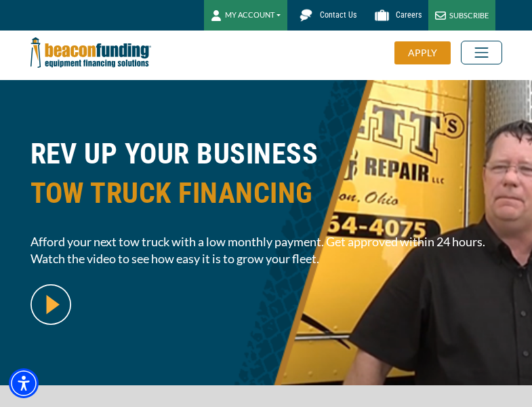 The height and width of the screenshot is (407, 532). What do you see at coordinates (428, 53) in the screenshot?
I see `a: APPLY` at bounding box center [428, 53].